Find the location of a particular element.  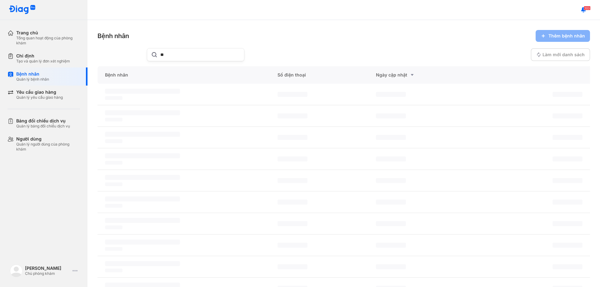

div: Người dùng is located at coordinates (48, 139).